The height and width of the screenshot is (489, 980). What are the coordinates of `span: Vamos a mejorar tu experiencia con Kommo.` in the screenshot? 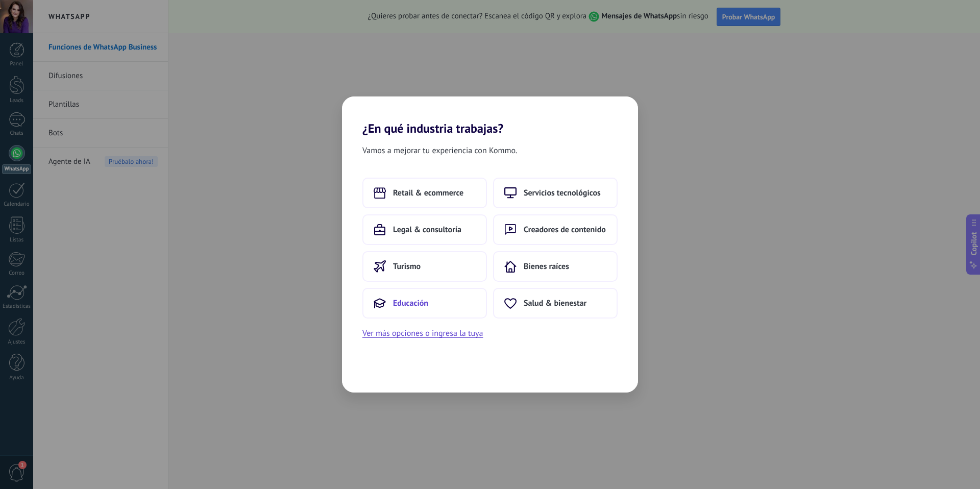 It's located at (439, 151).